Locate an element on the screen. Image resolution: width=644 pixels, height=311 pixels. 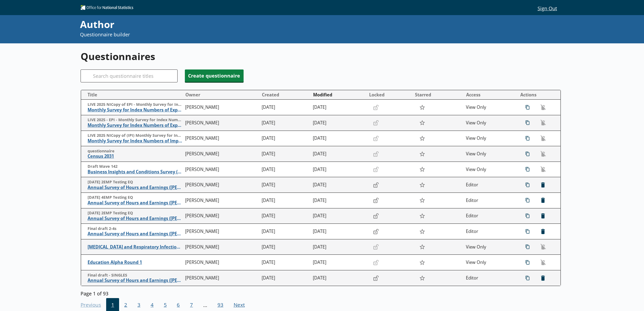
span: Final draft 2-4s is located at coordinates (135, 228).